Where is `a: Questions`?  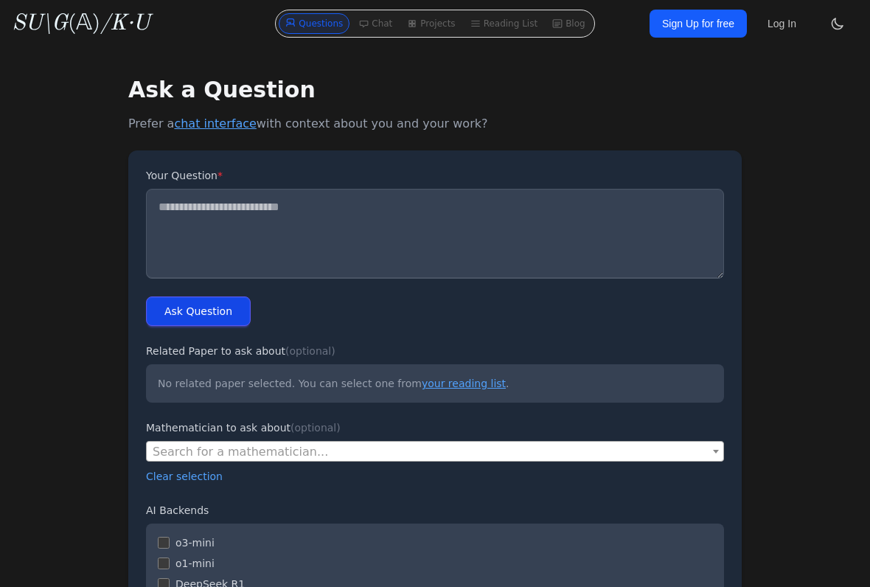
a: Questions is located at coordinates (314, 24).